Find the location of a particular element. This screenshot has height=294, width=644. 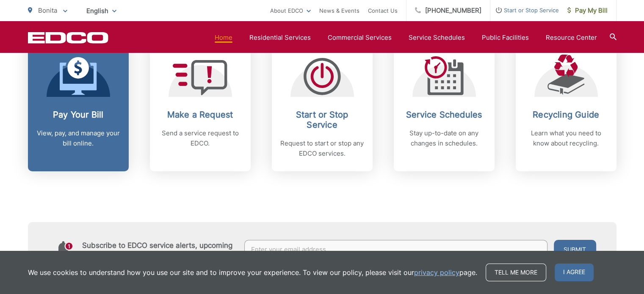

a: Public Facilities is located at coordinates (505, 38).